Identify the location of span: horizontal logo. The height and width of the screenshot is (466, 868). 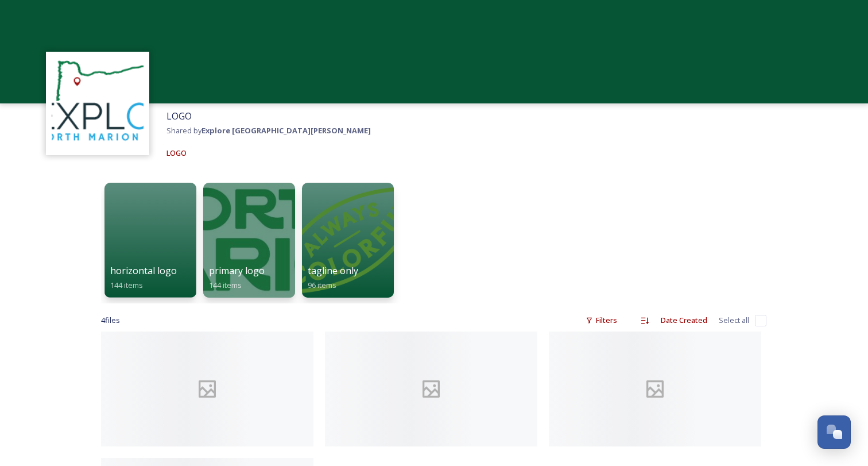
(144, 270).